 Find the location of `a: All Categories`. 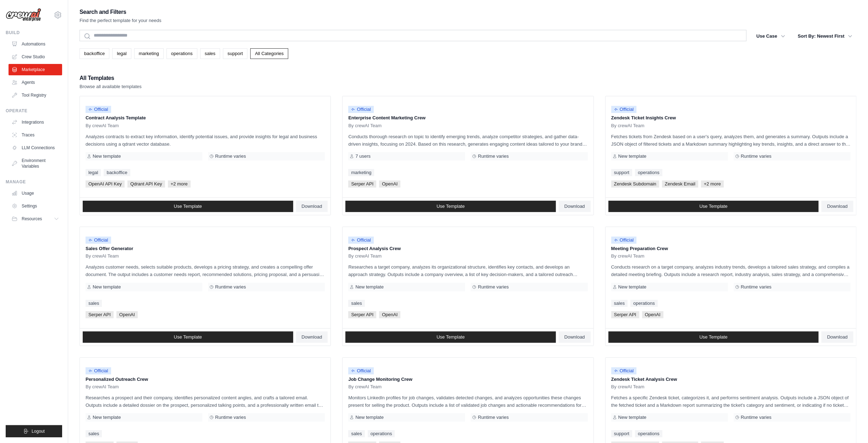

a: All Categories is located at coordinates (269, 54).